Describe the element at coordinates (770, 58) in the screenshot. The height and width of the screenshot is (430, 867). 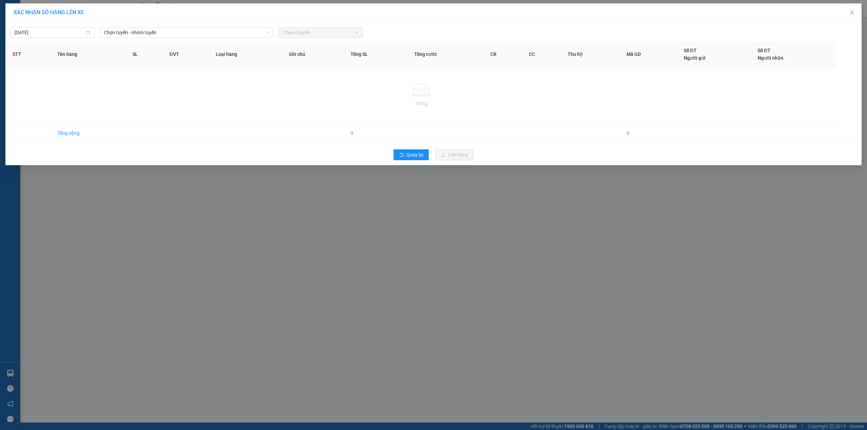
I see `span: Người nhận` at that location.